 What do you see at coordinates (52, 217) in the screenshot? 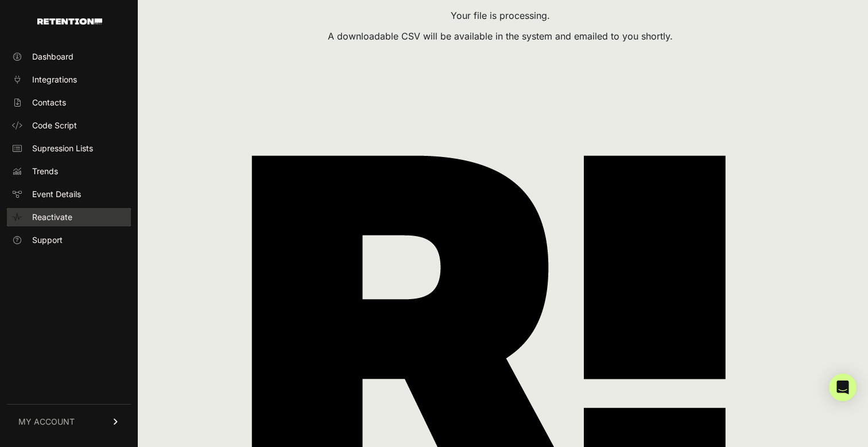
I see `span: Reactivate` at bounding box center [52, 217].